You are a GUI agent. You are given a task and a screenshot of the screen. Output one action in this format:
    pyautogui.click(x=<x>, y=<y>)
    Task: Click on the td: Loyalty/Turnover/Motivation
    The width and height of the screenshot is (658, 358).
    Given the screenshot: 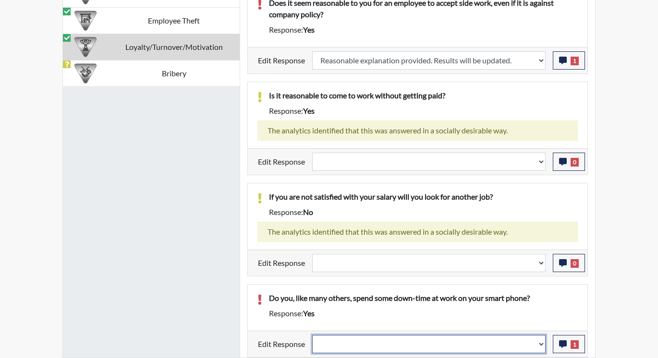 What is the action you would take?
    pyautogui.click(x=174, y=47)
    